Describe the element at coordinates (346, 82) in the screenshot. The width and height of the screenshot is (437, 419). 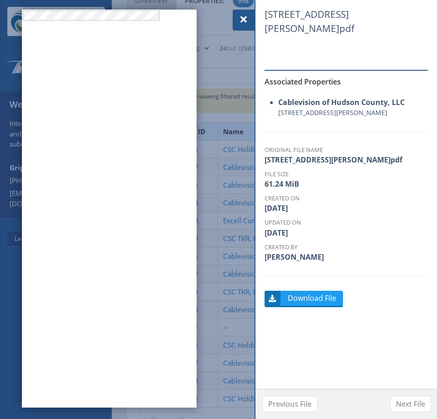
I see `h6: Associated Properties` at that location.